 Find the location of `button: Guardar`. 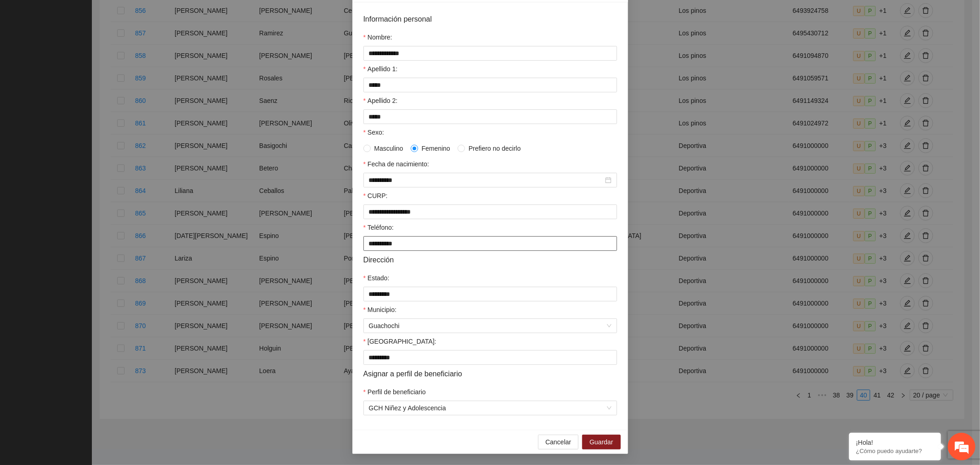

button: Guardar is located at coordinates (601, 442).